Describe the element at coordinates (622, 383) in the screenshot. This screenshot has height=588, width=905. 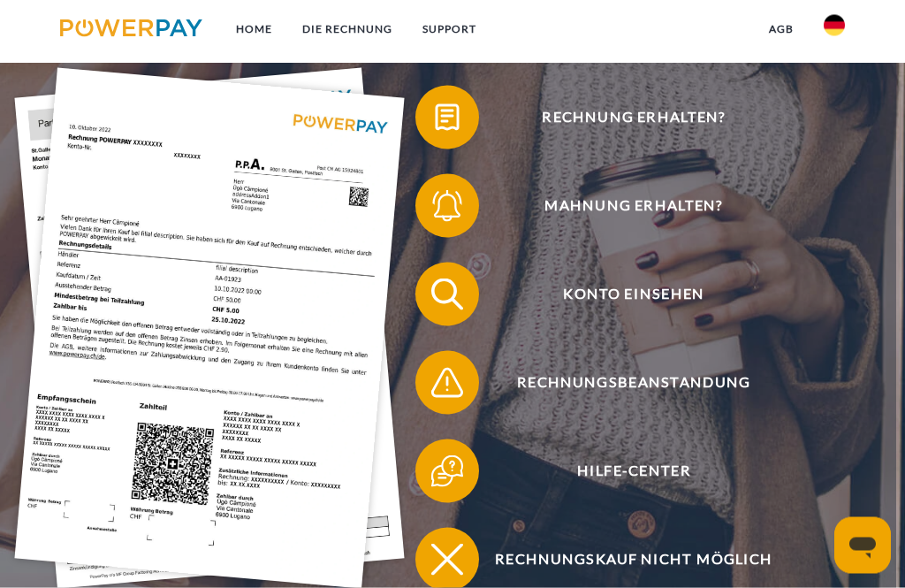
I see `a: Rechnungsbeanstandung` at that location.